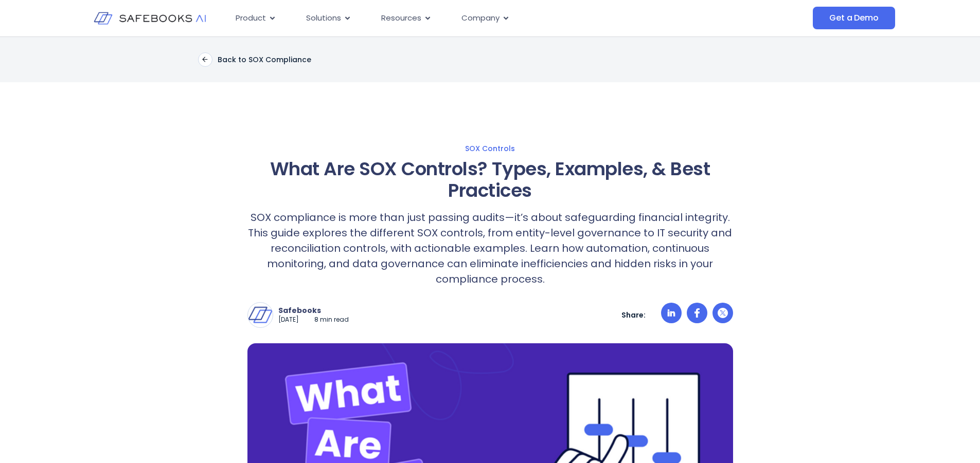 Image resolution: width=980 pixels, height=463 pixels. I want to click on p: Share:, so click(634, 316).